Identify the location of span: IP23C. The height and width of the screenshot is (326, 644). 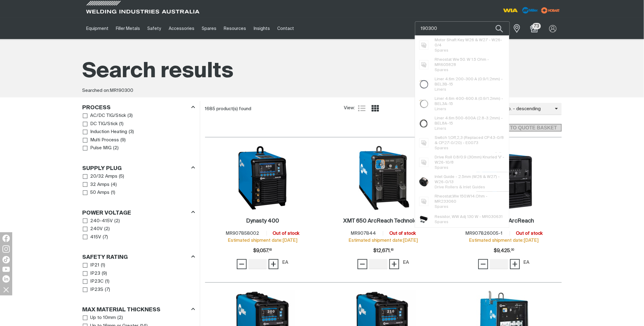
(97, 282).